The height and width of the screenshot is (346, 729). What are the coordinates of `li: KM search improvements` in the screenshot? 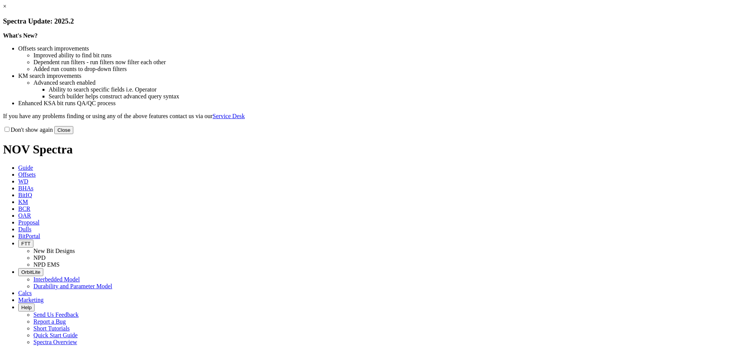 It's located at (372, 76).